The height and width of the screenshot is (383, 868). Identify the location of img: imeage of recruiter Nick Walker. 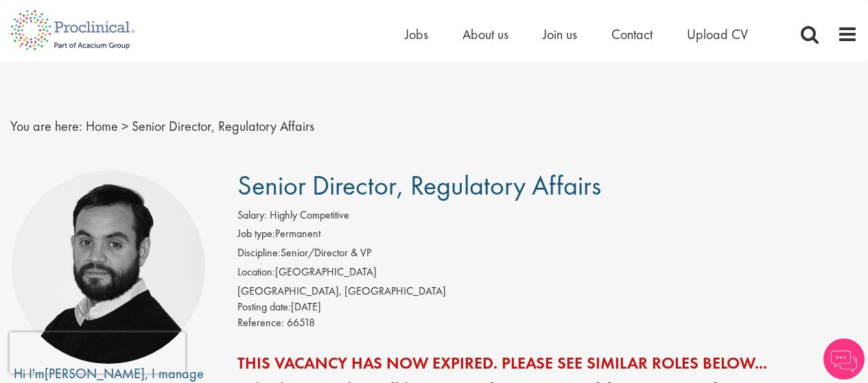
(108, 267).